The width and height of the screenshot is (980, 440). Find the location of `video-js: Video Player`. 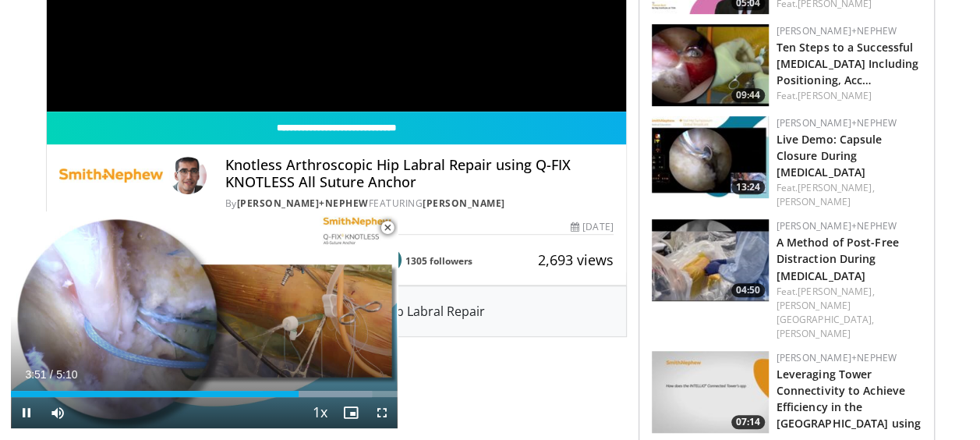

video-js: Video Player is located at coordinates (204, 320).